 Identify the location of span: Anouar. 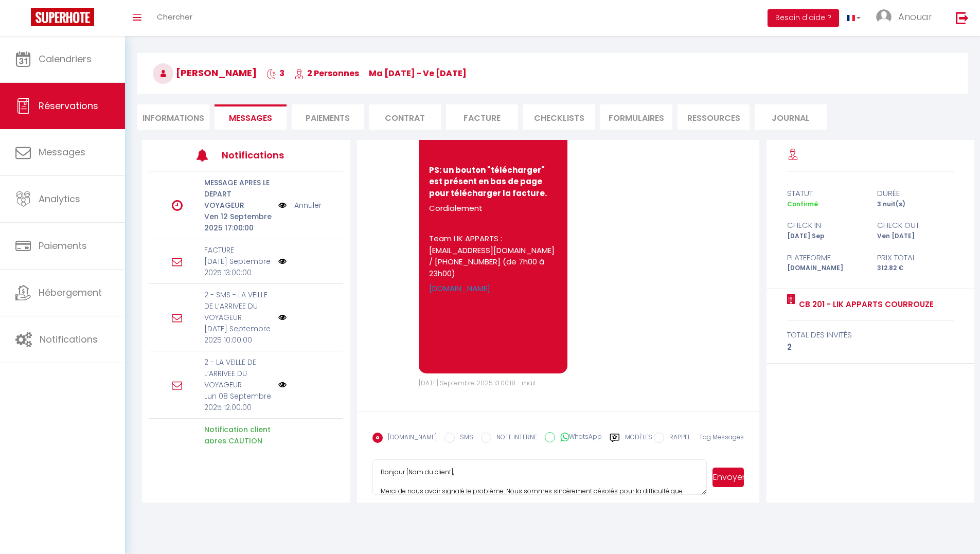
(915, 17).